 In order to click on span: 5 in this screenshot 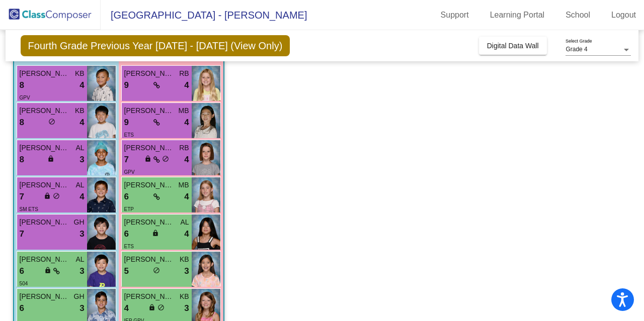, I will do `click(126, 272)`.